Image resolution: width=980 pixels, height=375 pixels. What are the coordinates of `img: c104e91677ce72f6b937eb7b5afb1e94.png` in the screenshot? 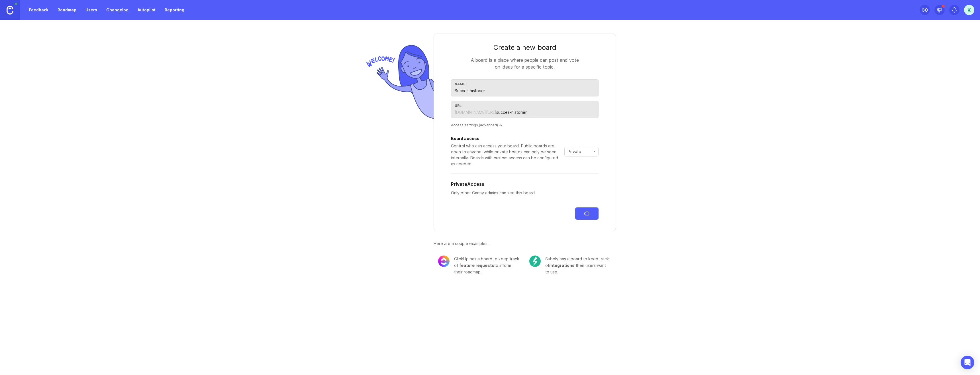 It's located at (535, 261).